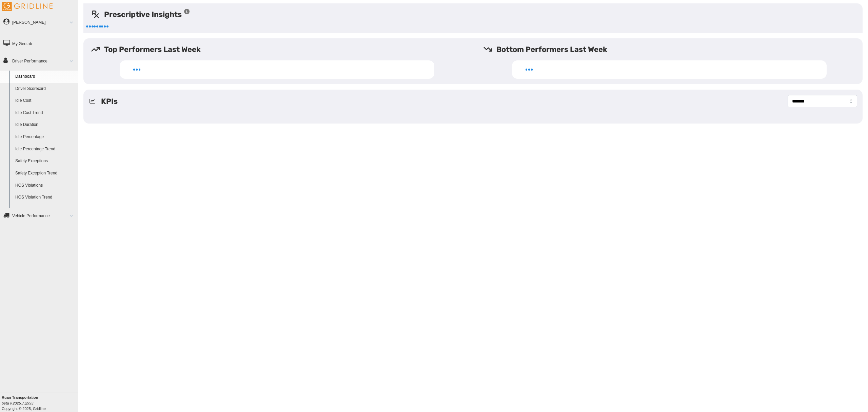 This screenshot has width=868, height=412. What do you see at coordinates (40, 403) in the screenshot?
I see `div: Copyright © 2025, Gridline` at bounding box center [40, 403].